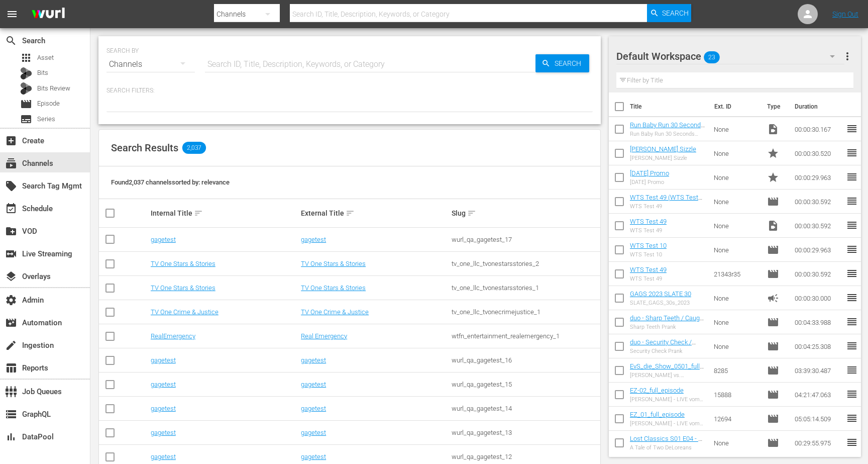  What do you see at coordinates (660, 294) in the screenshot?
I see `a: GAGS 2023 SLATE 30` at bounding box center [660, 294].